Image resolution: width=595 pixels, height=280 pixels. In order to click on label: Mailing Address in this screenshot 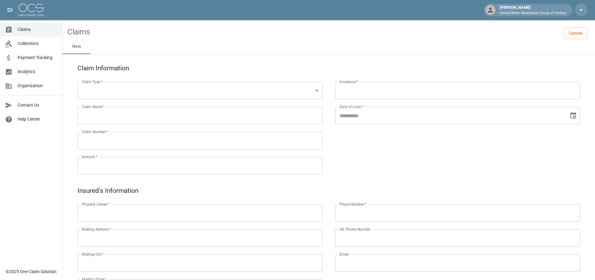, I will do `click(96, 229)`.